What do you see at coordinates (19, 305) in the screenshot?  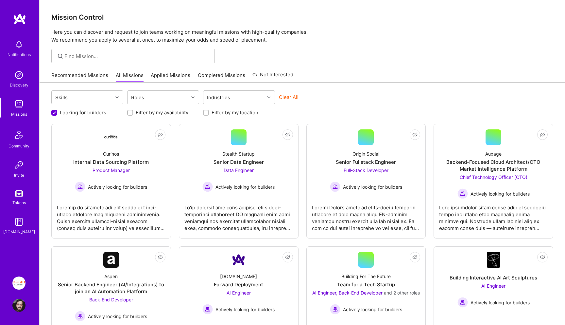 I see `img: User Avatar` at bounding box center [19, 305].